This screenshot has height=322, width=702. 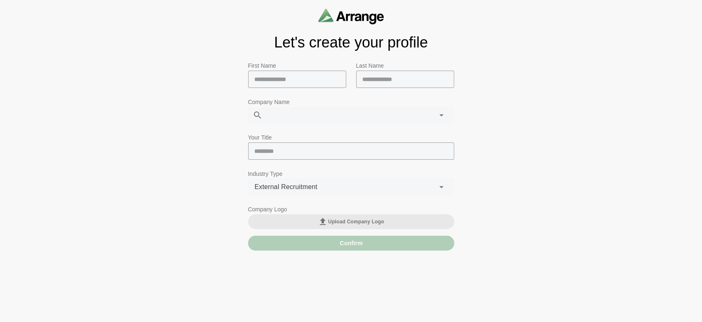 What do you see at coordinates (405, 66) in the screenshot?
I see `p: Last Name` at bounding box center [405, 66].